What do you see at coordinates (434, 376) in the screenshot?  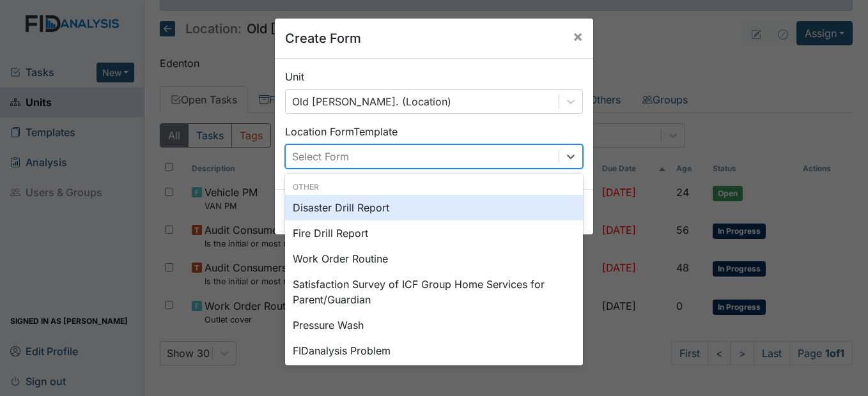 I see `div: HVAC PM` at bounding box center [434, 376].